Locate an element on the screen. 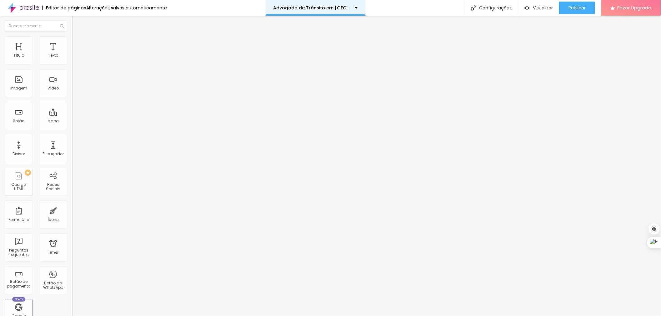  input: Buscar elemento is located at coordinates (36, 26).